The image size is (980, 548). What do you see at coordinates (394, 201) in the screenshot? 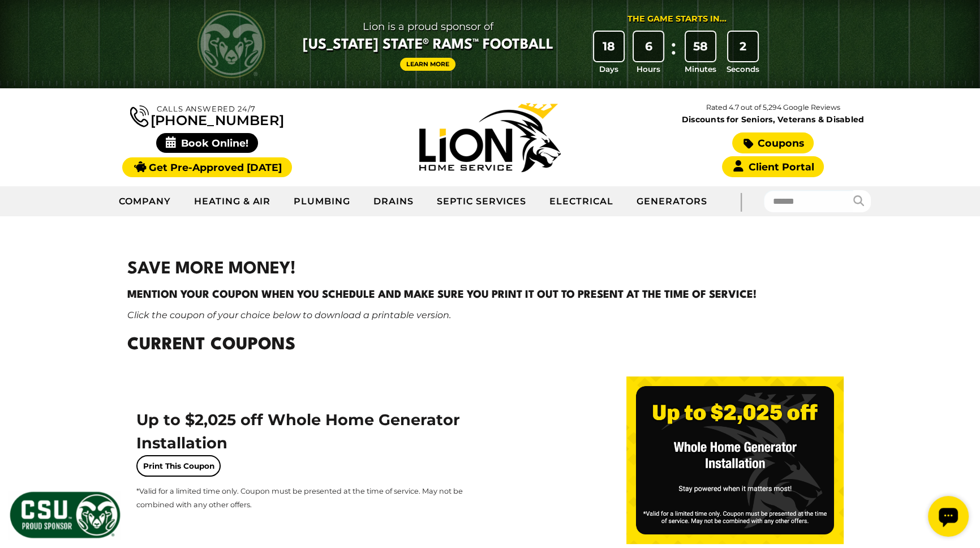
I see `a: Drains` at bounding box center [394, 201].